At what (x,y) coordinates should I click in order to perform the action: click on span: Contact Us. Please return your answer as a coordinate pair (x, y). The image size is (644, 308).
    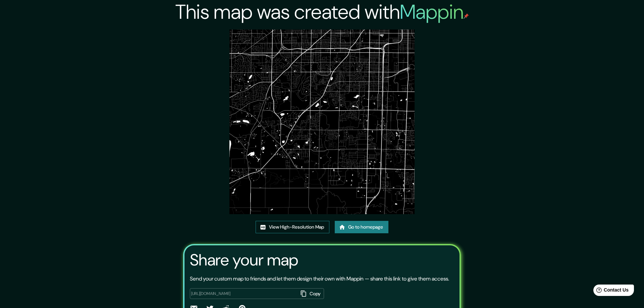
    Looking at the image, I should click on (32, 8).